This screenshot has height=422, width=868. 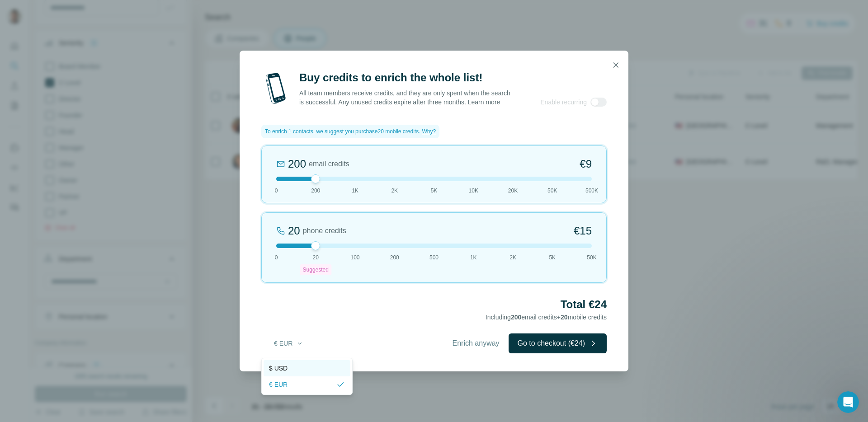 What do you see at coordinates (329, 164) in the screenshot?
I see `span: email credits` at bounding box center [329, 164].